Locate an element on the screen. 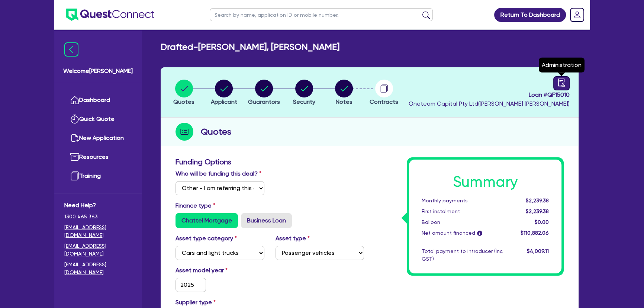  span: Quotes is located at coordinates (184, 101).